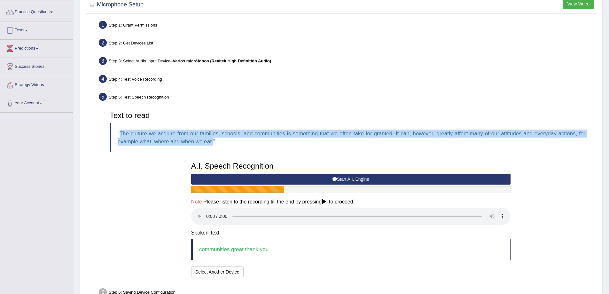  Describe the element at coordinates (222, 61) in the screenshot. I see `b: Varios micrófonos (Realtek High Definition Audio)` at that location.